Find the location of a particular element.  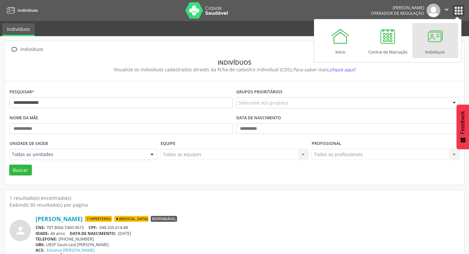

span: TELEFONE: is located at coordinates (46, 239).